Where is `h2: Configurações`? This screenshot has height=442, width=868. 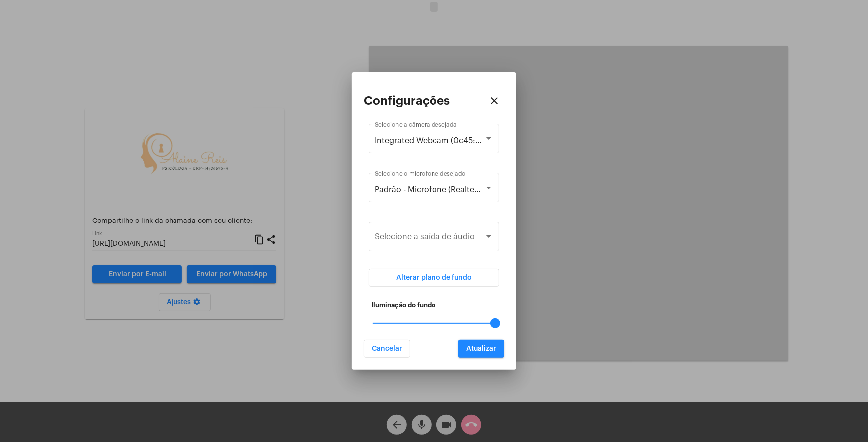
h2: Configurações is located at coordinates (407, 100).